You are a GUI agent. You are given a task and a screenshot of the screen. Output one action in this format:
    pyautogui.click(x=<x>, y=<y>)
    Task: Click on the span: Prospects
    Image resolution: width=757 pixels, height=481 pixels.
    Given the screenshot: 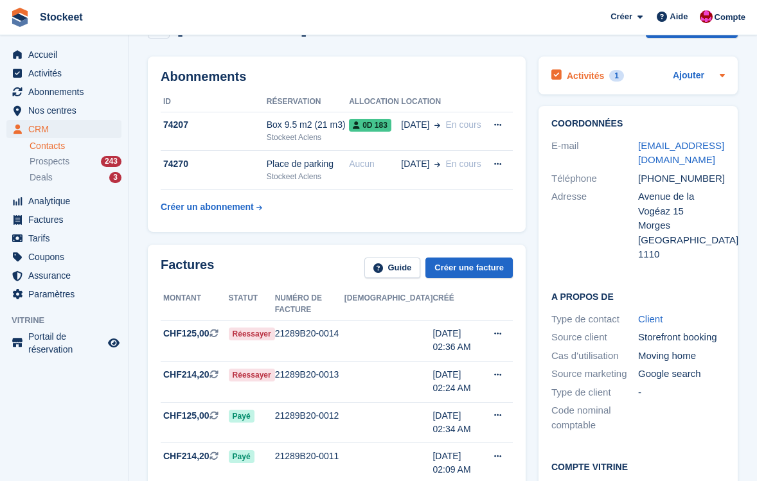 What is the action you would take?
    pyautogui.click(x=49, y=161)
    